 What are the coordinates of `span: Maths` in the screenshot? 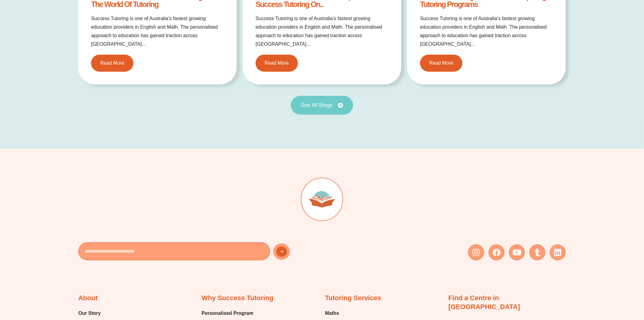 It's located at (332, 313).